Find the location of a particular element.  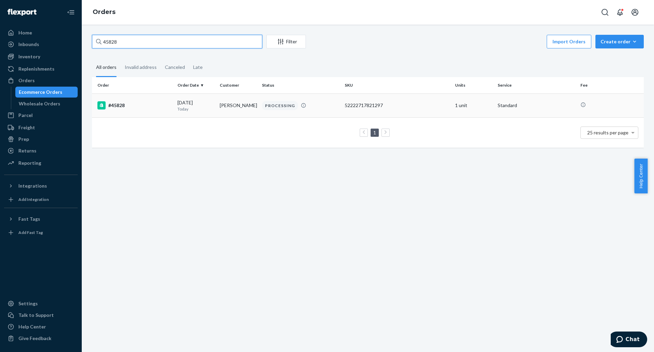

div: Canceled is located at coordinates (175, 67).